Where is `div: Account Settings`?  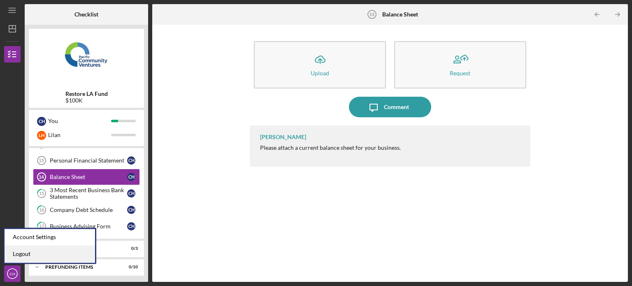
div: Account Settings is located at coordinates (50, 237).